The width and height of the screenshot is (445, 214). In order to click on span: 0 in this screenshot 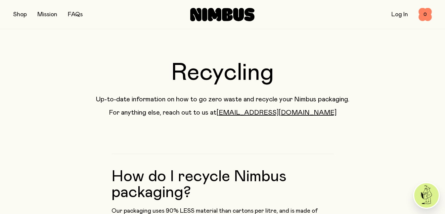, I will do `click(425, 15)`.